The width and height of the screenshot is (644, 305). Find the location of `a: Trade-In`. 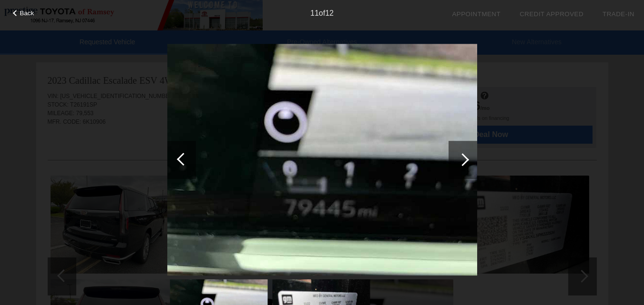

a: Trade-In is located at coordinates (618, 14).